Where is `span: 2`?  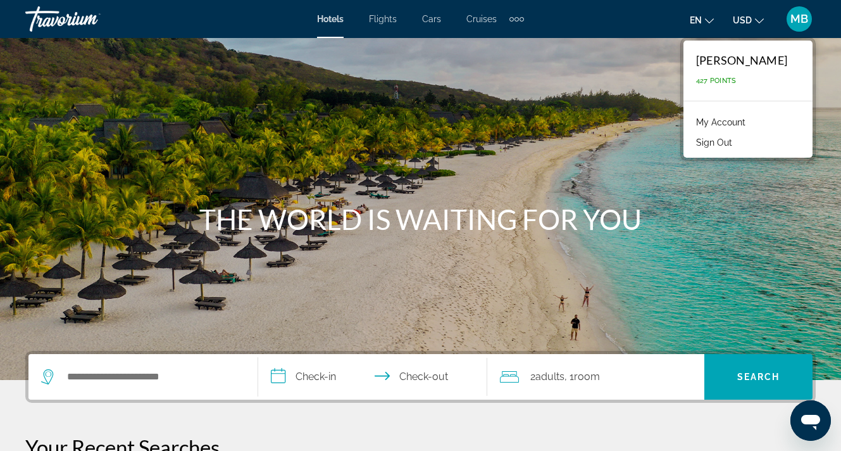 span: 2 is located at coordinates (548, 377).